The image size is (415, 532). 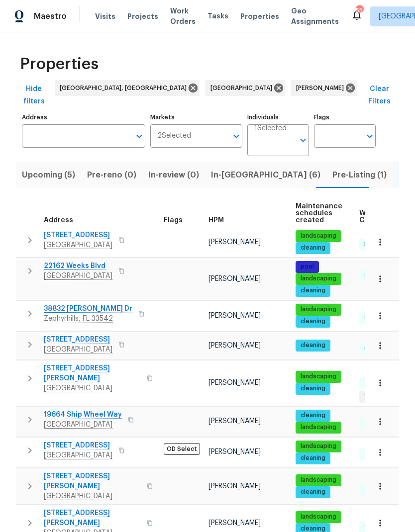 I want to click on span: Hide filters, so click(x=34, y=95).